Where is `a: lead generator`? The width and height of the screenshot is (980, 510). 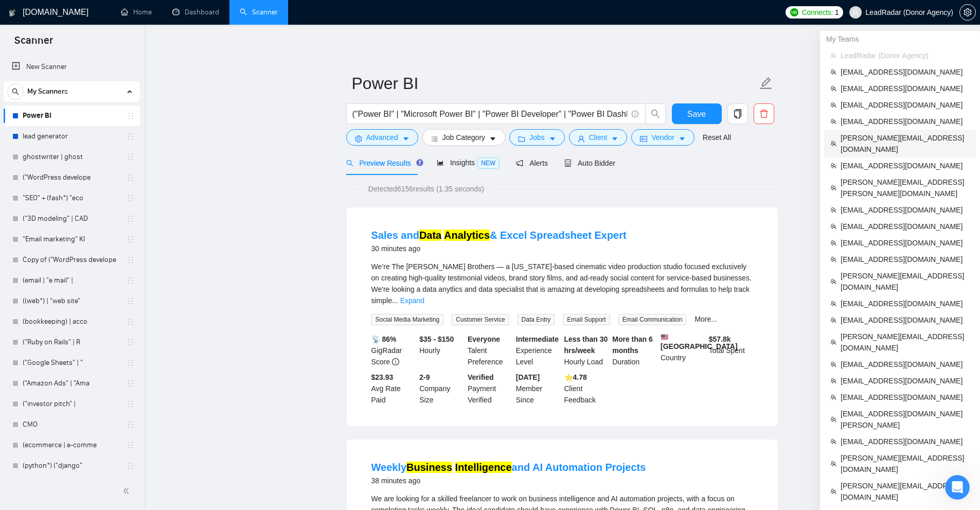 a: lead generator is located at coordinates (71, 136).